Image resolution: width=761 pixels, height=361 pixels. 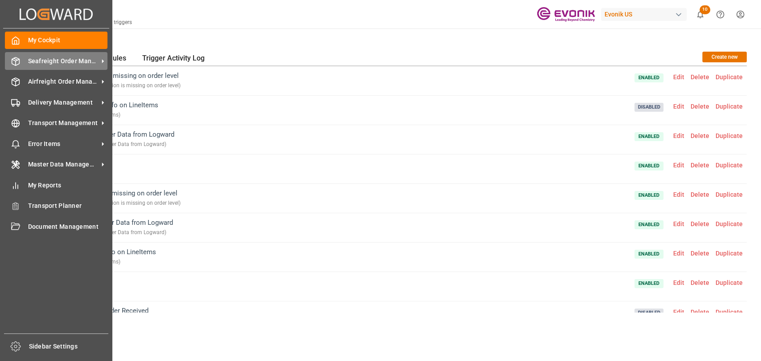 What do you see at coordinates (56, 226) in the screenshot?
I see `a: Document Management` at bounding box center [56, 226].